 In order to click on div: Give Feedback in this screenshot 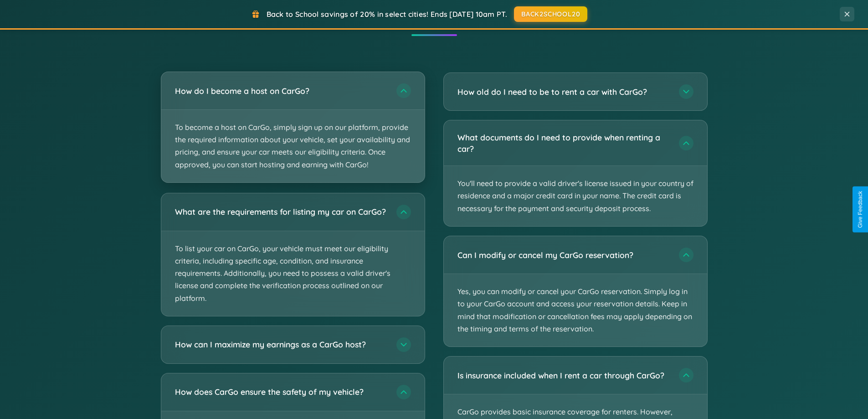, I will do `click(861, 209)`.